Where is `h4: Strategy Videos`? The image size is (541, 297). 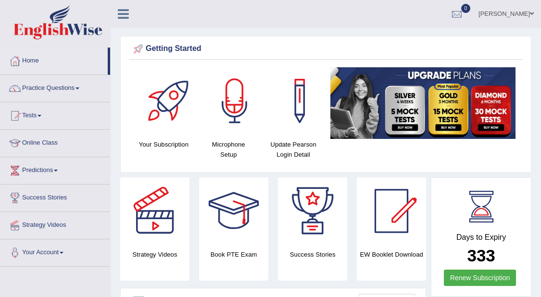 h4: Strategy Videos is located at coordinates (155, 254).